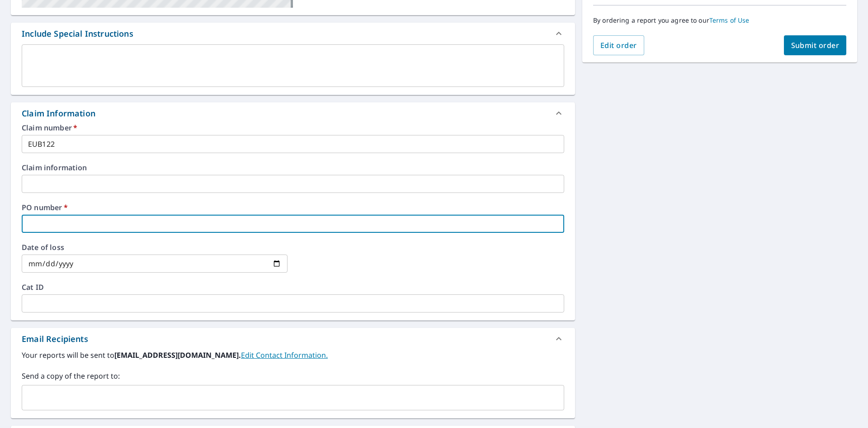  I want to click on span: Submit order, so click(815, 45).